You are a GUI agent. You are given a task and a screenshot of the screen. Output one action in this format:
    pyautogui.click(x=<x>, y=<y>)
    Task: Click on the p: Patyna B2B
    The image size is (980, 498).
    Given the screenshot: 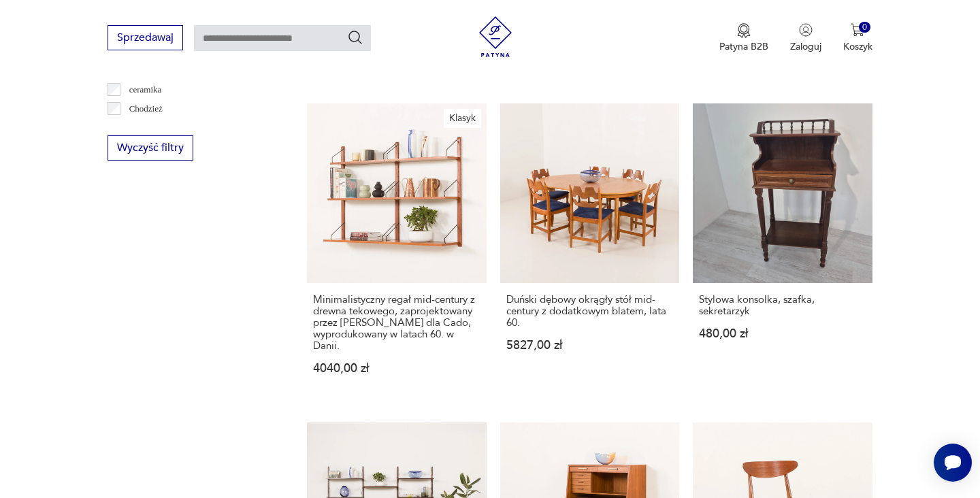 What is the action you would take?
    pyautogui.click(x=744, y=46)
    